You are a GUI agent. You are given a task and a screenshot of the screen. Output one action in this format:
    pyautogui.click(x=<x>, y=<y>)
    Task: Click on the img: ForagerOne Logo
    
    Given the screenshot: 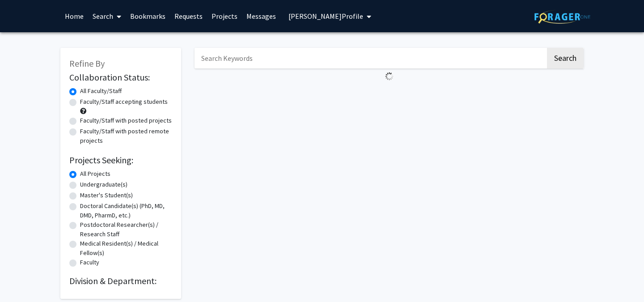 What is the action you would take?
    pyautogui.click(x=562, y=16)
    